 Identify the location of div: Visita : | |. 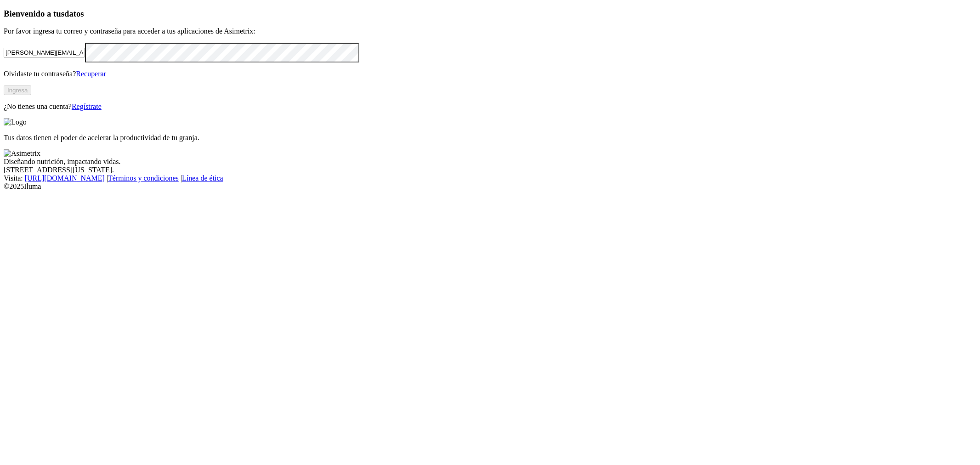
(489, 178).